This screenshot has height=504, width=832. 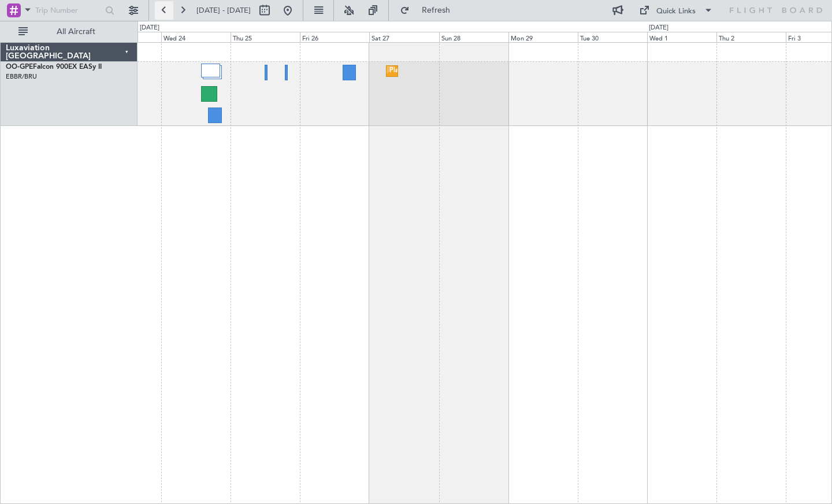 What do you see at coordinates (543, 37) in the screenshot?
I see `div: Mon 29` at bounding box center [543, 37].